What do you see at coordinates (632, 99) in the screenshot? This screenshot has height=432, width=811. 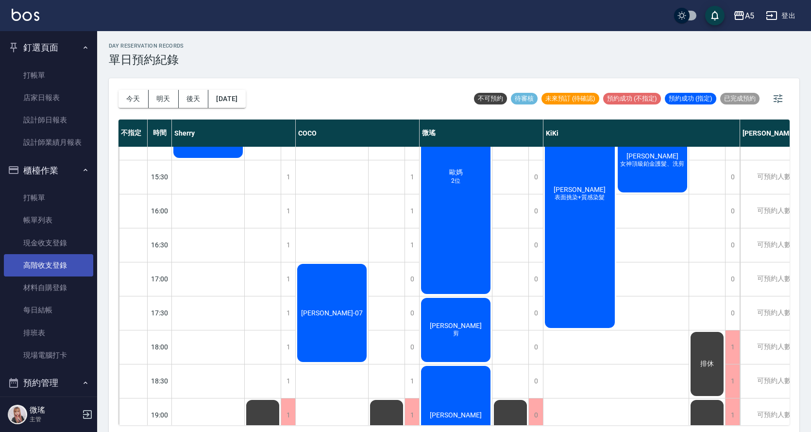 I see `span: 預約成功 (不指定)` at bounding box center [632, 99].